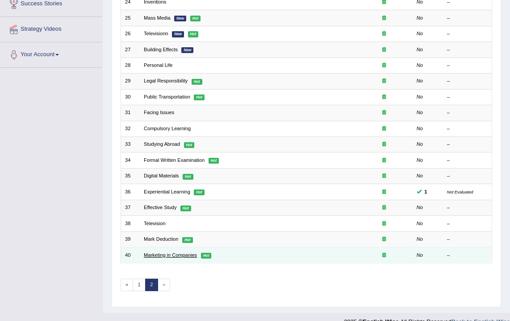  Describe the element at coordinates (130, 208) in the screenshot. I see `td: 37` at that location.